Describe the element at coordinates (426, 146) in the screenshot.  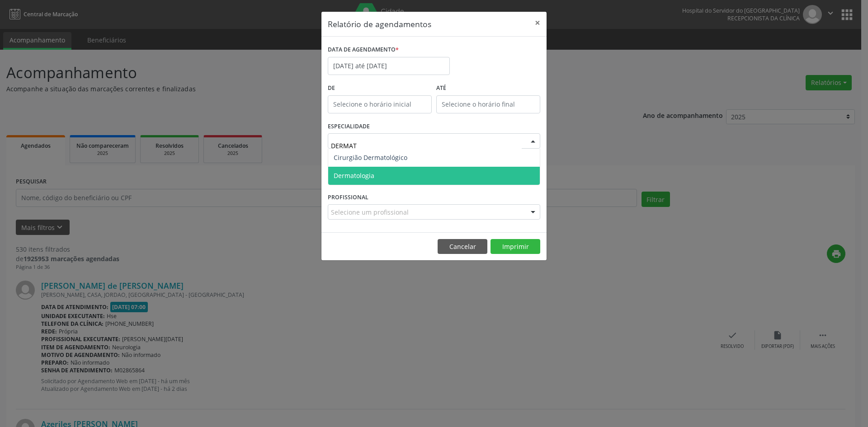
I see `input: Seleciona uma especialidade` at that location.